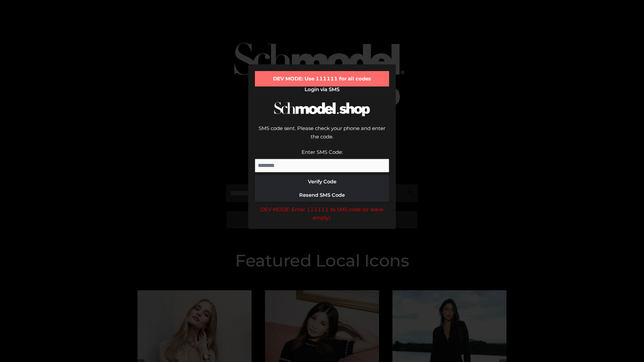 The width and height of the screenshot is (644, 362). I want to click on button: Resend SMS Code, so click(322, 195).